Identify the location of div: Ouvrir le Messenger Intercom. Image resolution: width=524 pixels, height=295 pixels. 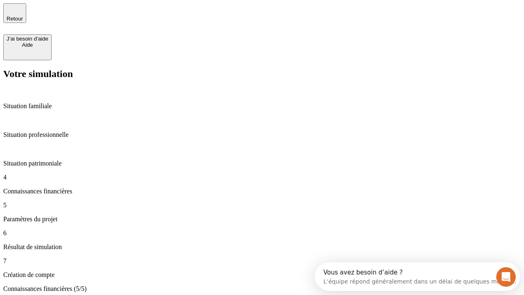
(114, 14).